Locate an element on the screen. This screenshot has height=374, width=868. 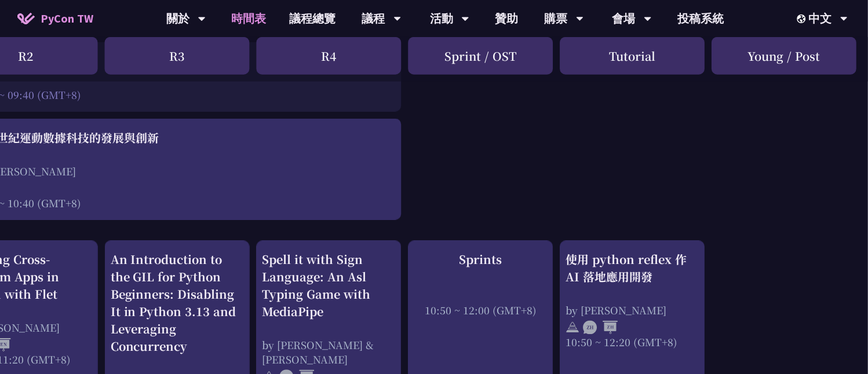
div: R3 is located at coordinates (177, 55).